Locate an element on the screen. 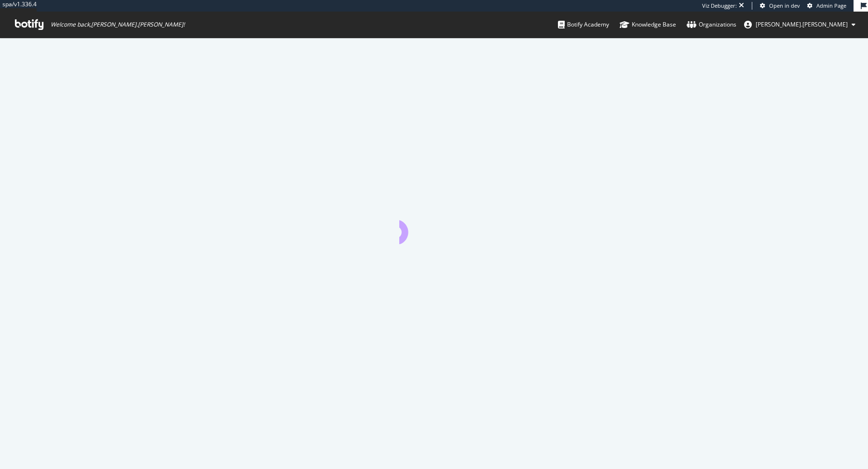 This screenshot has height=469, width=868. a: Botify Academy is located at coordinates (584, 24).